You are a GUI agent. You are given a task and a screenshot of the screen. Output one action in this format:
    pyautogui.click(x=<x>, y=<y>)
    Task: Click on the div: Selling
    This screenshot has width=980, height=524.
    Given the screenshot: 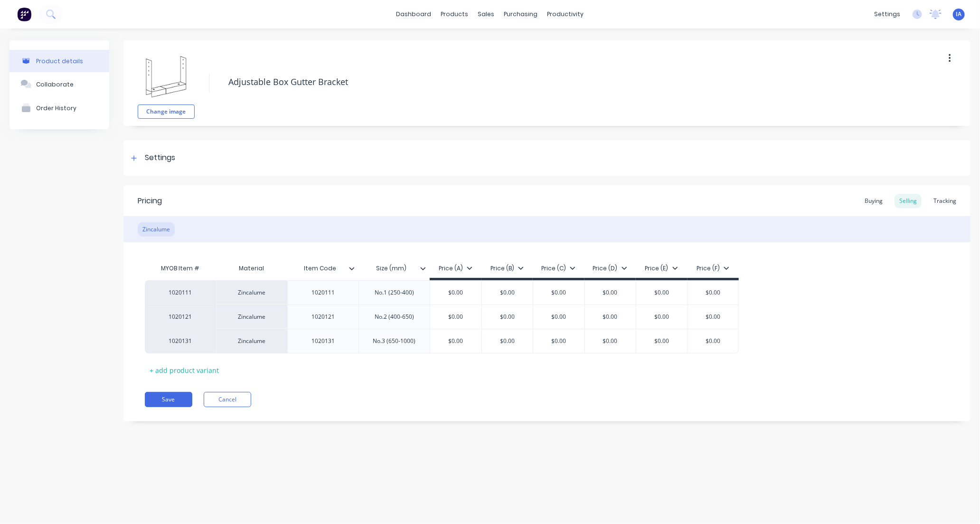 What is the action you would take?
    pyautogui.click(x=908, y=201)
    